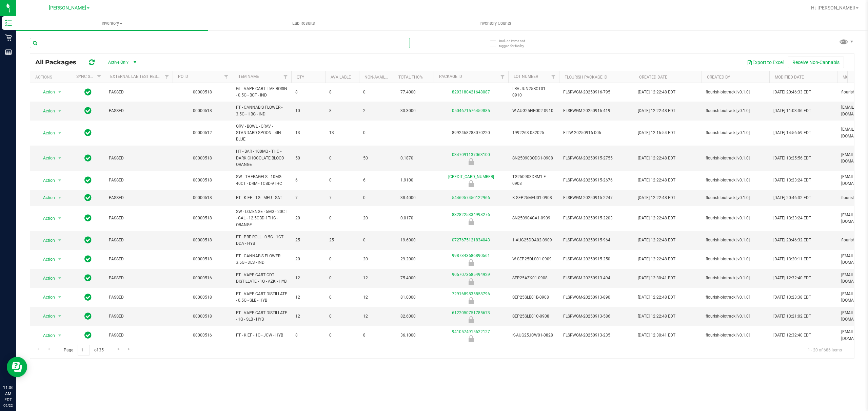  Describe the element at coordinates (534, 181) in the screenshot. I see `span: TG250903DRM1-F-0908` at that location.